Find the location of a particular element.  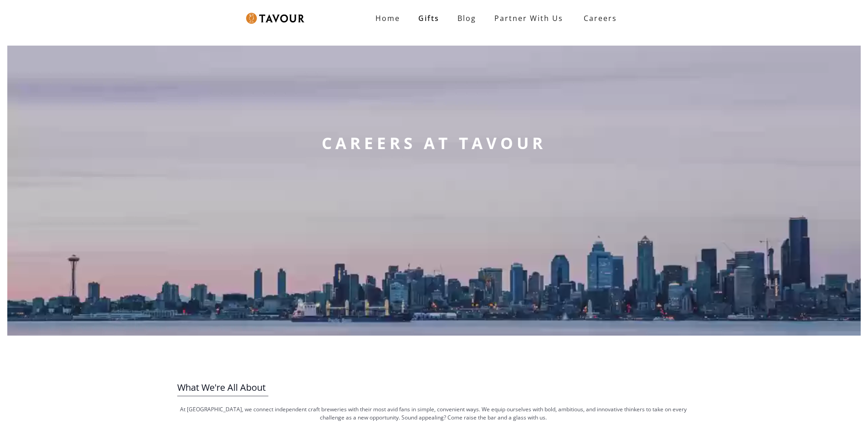

strong: Home is located at coordinates (388, 18).